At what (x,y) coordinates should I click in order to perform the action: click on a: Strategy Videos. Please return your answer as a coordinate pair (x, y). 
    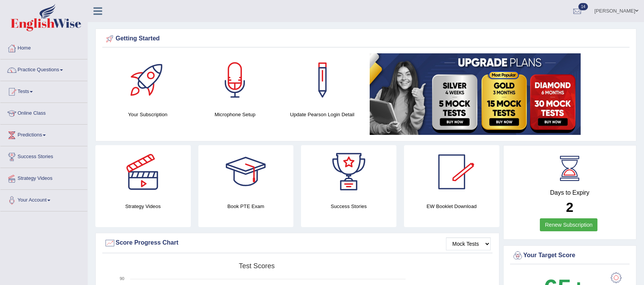
    Looking at the image, I should click on (44, 177).